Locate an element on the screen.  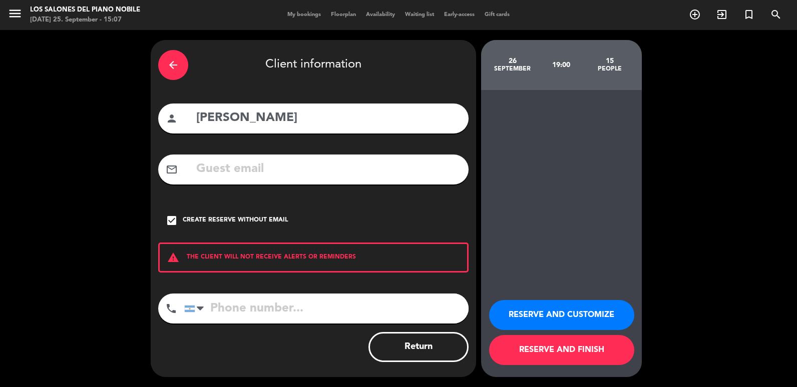
i: check_box is located at coordinates (172, 221).